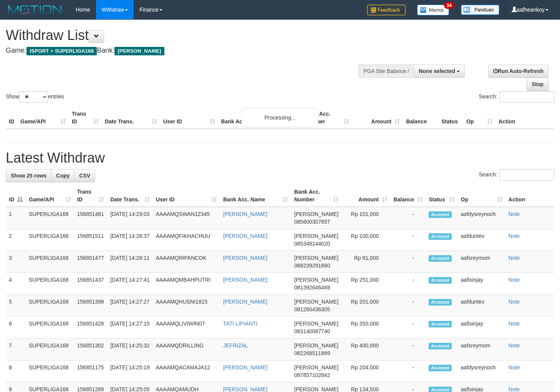 The image size is (560, 392). I want to click on button: None selected, so click(439, 71).